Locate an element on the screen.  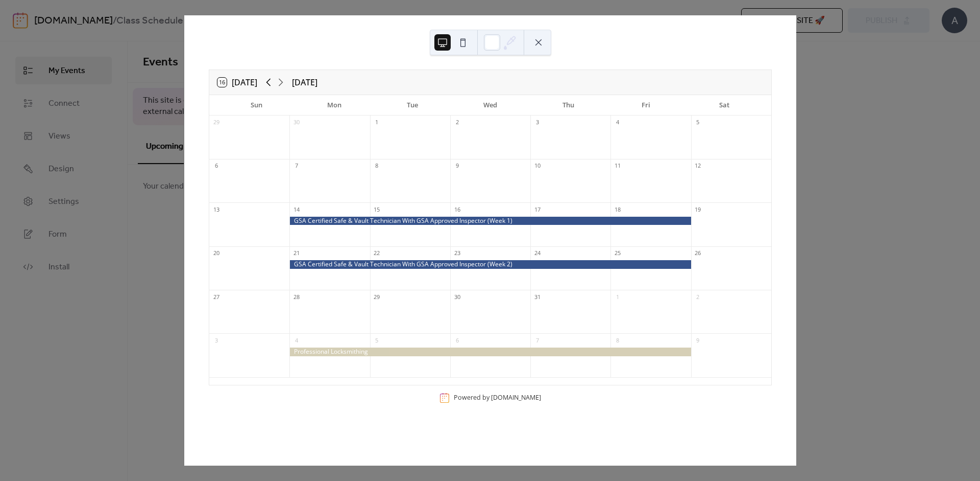
div: 23 is located at coordinates (457, 253).